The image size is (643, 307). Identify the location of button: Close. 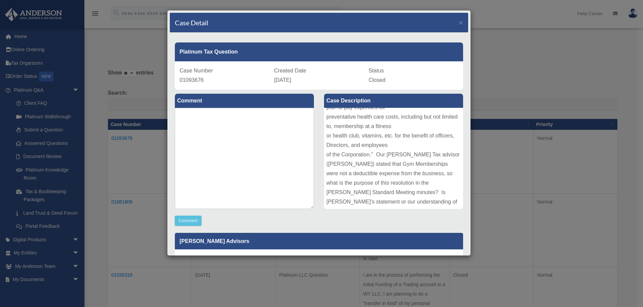
(461, 22).